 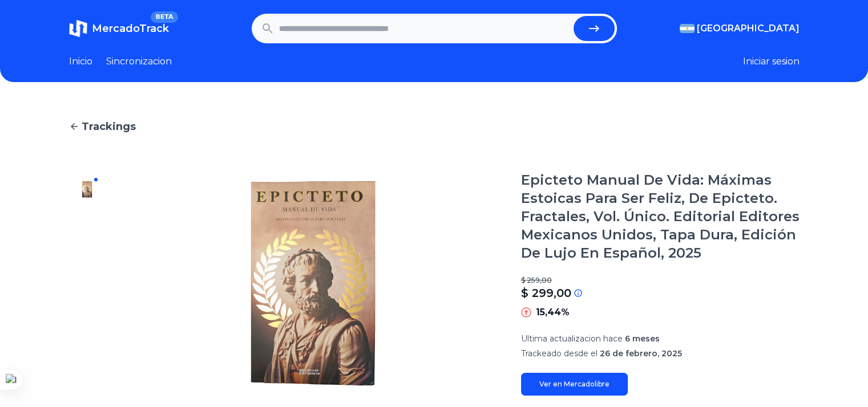 I want to click on a: Trackings, so click(x=434, y=126).